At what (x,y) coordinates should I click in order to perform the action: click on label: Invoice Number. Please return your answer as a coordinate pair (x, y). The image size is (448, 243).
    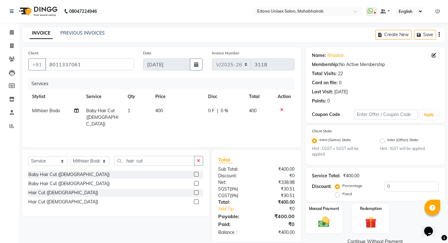
    Looking at the image, I should click on (225, 53).